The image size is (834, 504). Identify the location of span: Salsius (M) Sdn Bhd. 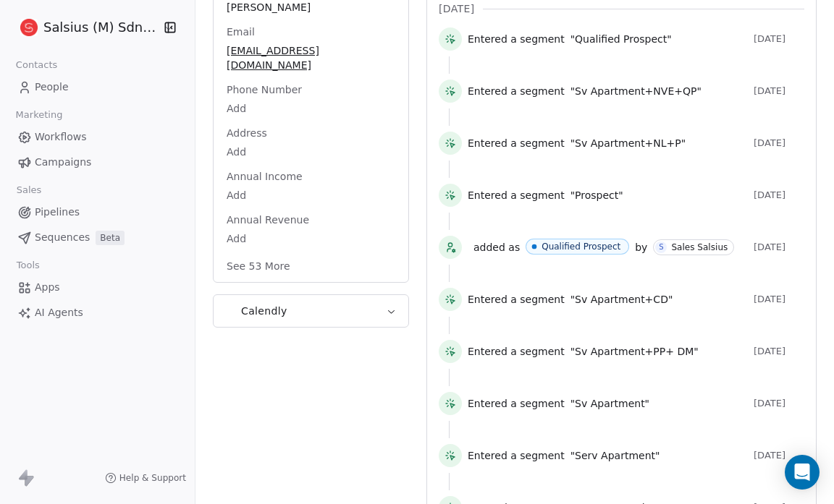
(102, 27).